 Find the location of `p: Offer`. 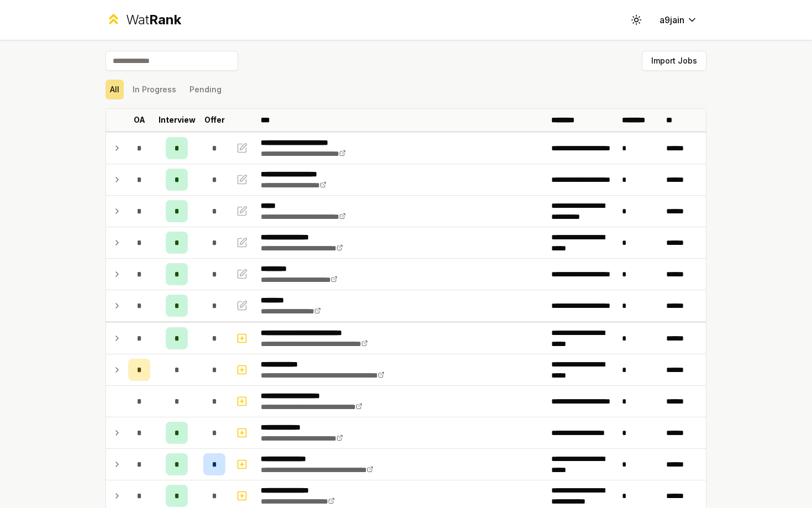

p: Offer is located at coordinates (214, 120).